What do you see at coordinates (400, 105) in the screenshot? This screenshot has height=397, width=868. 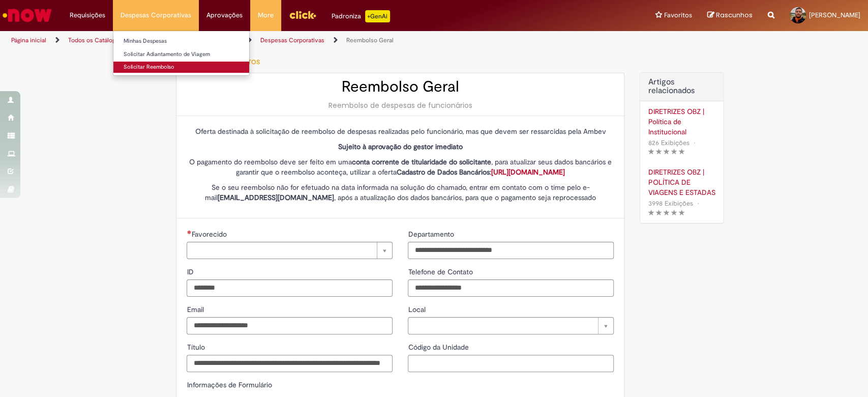 I see `div: Reembolso de despesas de funcionários` at bounding box center [400, 105].